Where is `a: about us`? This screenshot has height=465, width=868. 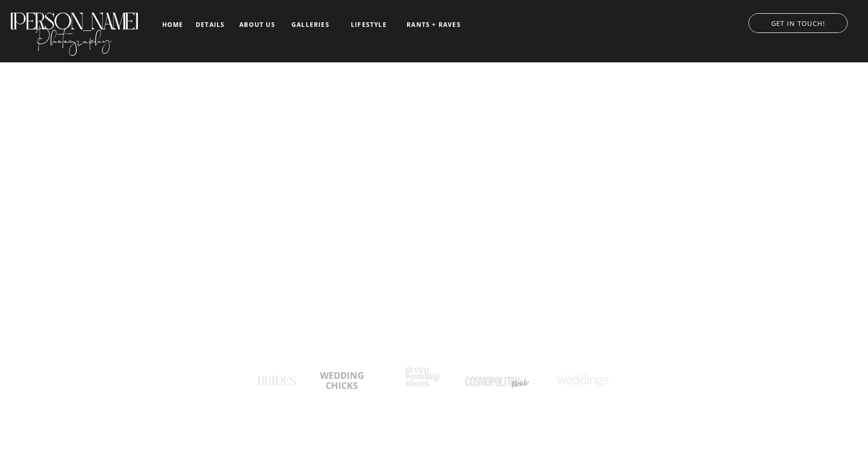
a: about us is located at coordinates (257, 25).